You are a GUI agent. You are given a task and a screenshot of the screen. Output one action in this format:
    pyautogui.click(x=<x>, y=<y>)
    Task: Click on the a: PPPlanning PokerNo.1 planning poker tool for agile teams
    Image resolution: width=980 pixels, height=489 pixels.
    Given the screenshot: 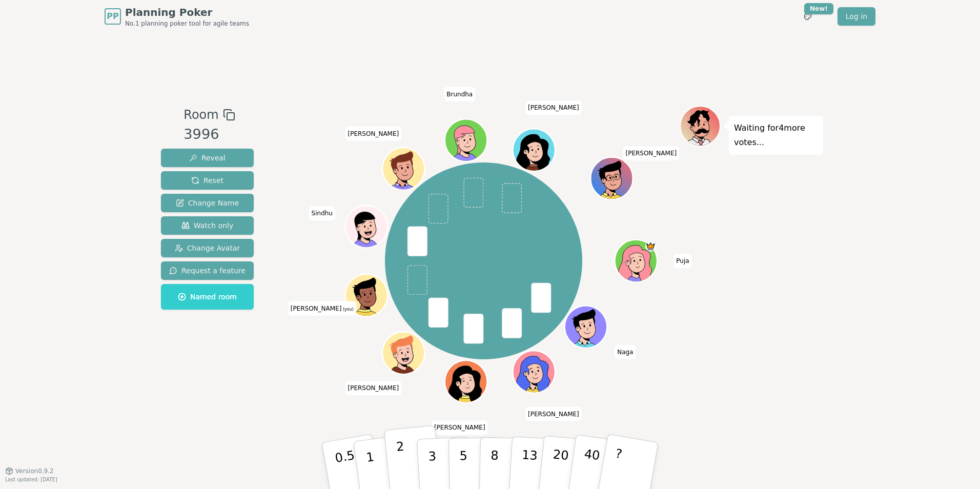 What is the action you would take?
    pyautogui.click(x=177, y=16)
    